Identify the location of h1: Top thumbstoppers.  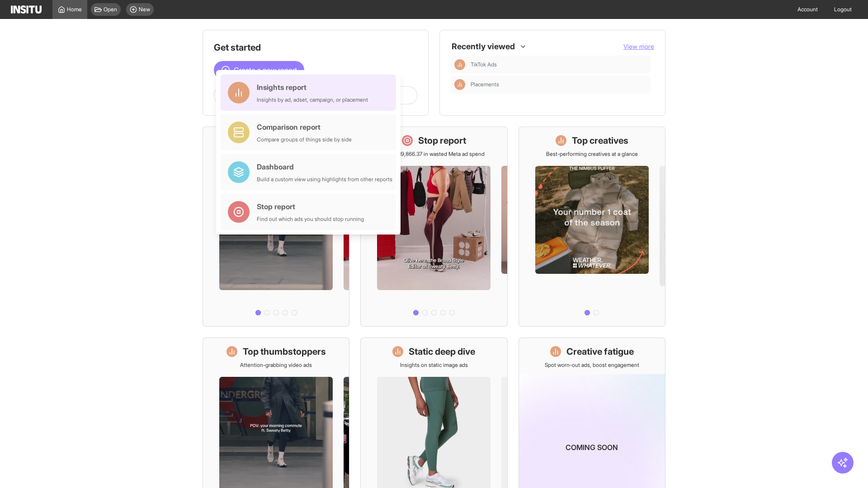
(285, 351).